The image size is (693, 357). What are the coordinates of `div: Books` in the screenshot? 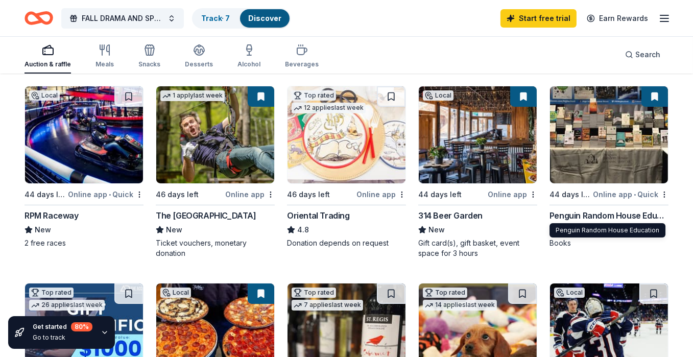 It's located at (608, 243).